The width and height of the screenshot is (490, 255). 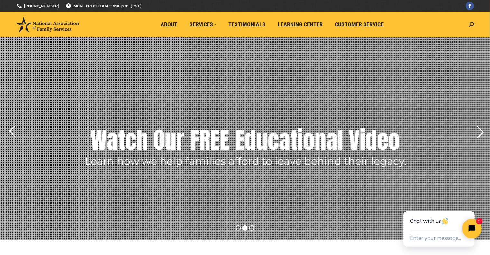 I want to click on button: Close chat widget, so click(x=83, y=38).